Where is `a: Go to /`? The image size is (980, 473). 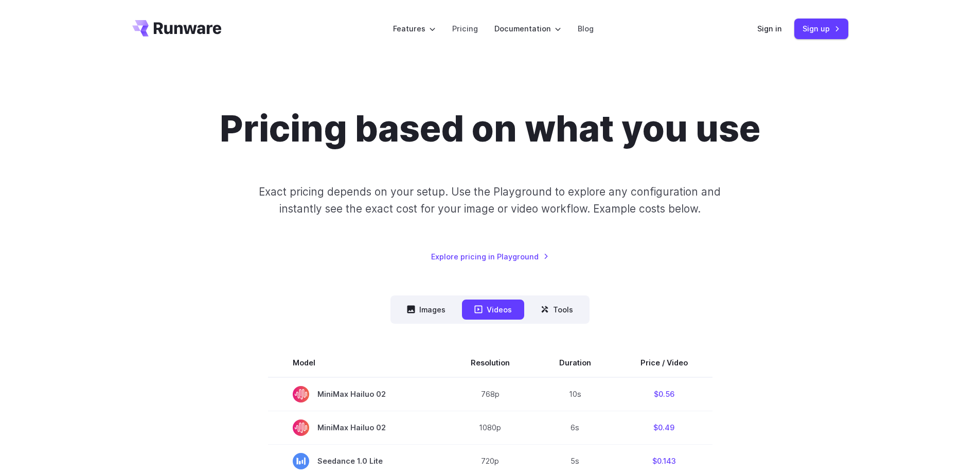 a: Go to / is located at coordinates (177, 28).